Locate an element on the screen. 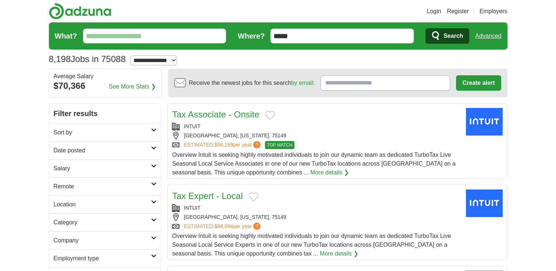 This screenshot has height=271, width=556. label: What? is located at coordinates (66, 36).